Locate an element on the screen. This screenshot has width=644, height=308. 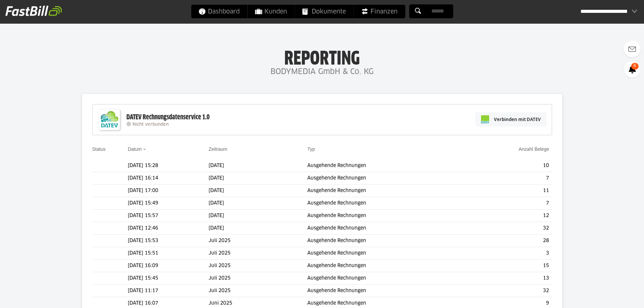
img: pi-datev-logo-farbig-24.svg is located at coordinates (485, 119).